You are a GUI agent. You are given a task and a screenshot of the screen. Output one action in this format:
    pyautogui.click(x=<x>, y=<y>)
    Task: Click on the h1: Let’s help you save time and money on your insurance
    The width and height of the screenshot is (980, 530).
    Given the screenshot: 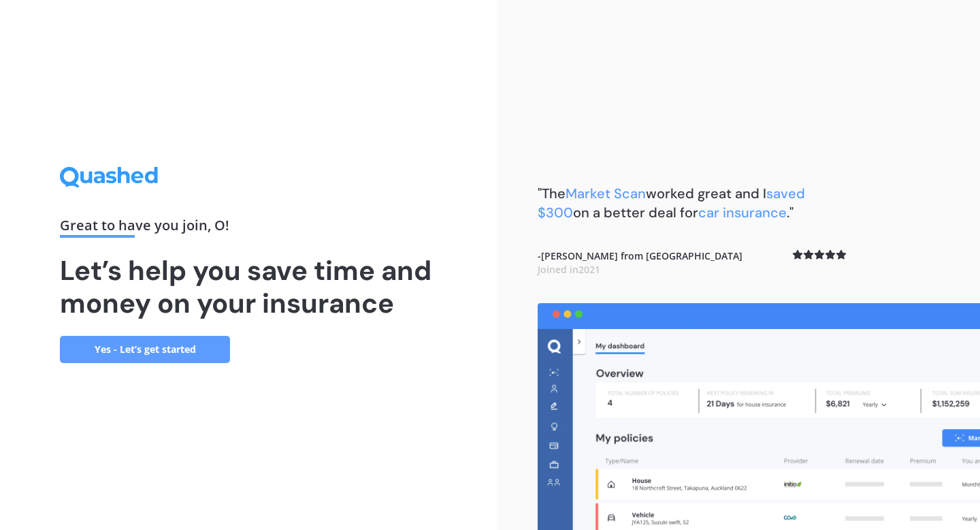 What is the action you would take?
    pyautogui.click(x=249, y=286)
    